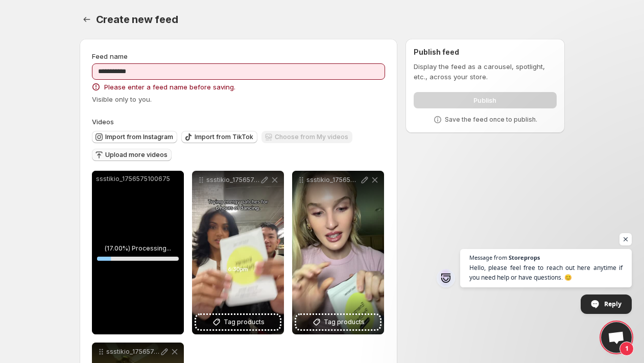  What do you see at coordinates (134, 137) in the screenshot?
I see `button: Import from Instagram` at bounding box center [134, 137].